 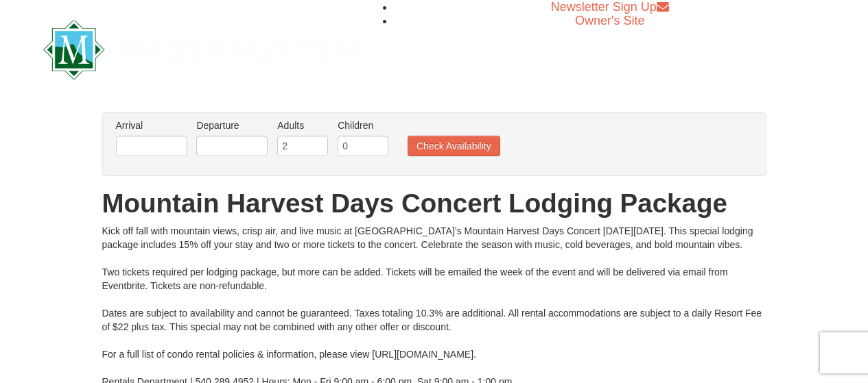 I want to click on img: Massanutten Resort Logo, so click(x=200, y=49).